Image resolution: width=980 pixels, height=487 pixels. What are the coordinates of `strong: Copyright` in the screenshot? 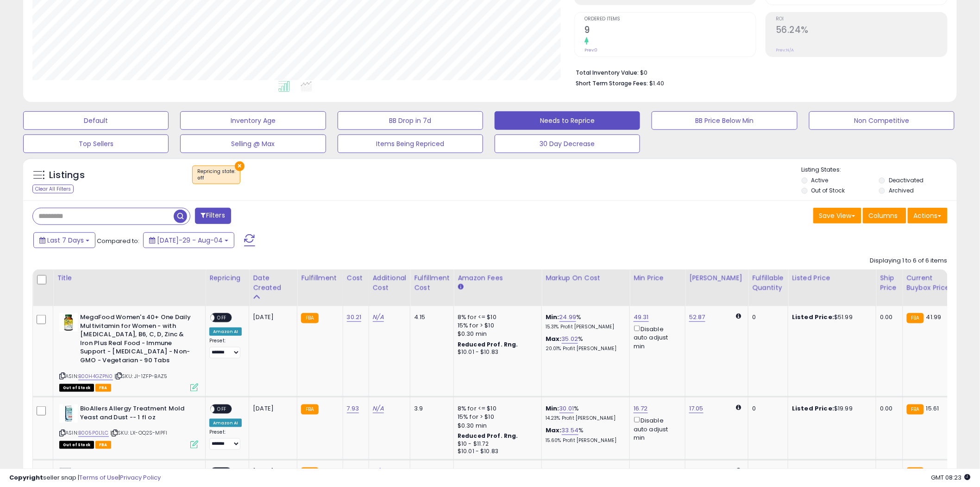 It's located at (26, 477).